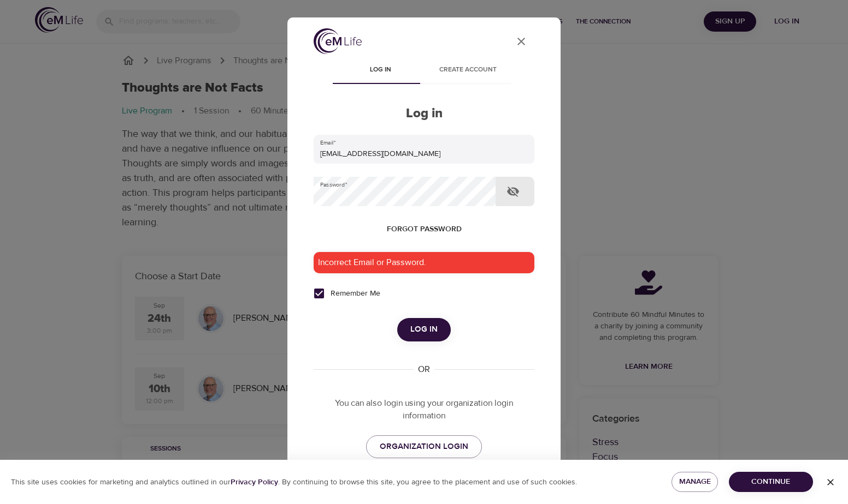 This screenshot has width=848, height=504. What do you see at coordinates (521, 42) in the screenshot?
I see `button: close` at bounding box center [521, 42].